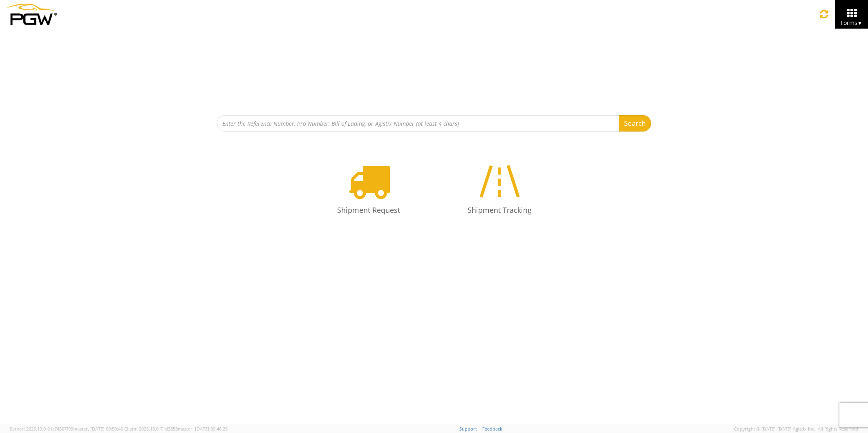 The height and width of the screenshot is (433, 868). I want to click on a: Shipment Tracking, so click(500, 189).